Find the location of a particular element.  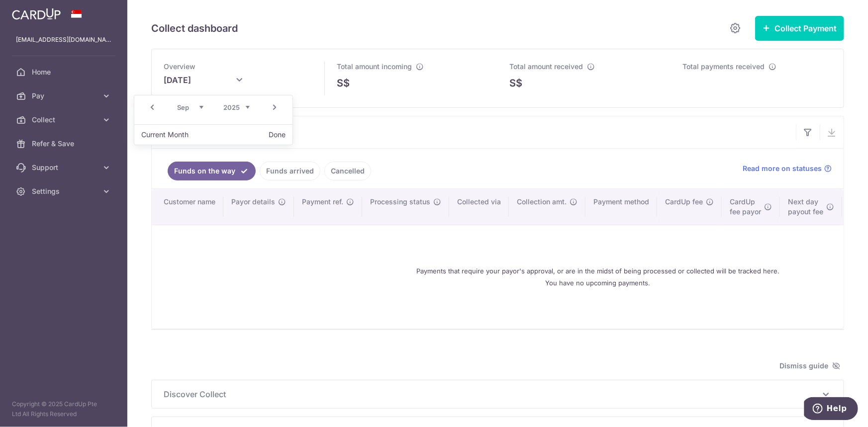

span: Home is located at coordinates (64, 72).